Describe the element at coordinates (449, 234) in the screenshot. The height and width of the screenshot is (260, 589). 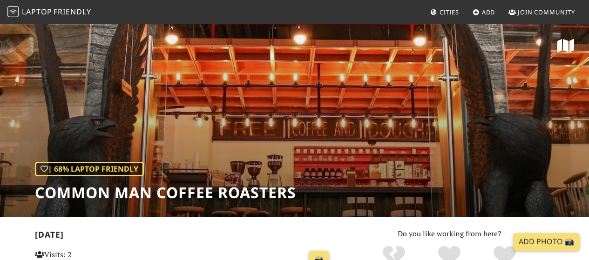
I see `p: Do you like working from here?` at that location.